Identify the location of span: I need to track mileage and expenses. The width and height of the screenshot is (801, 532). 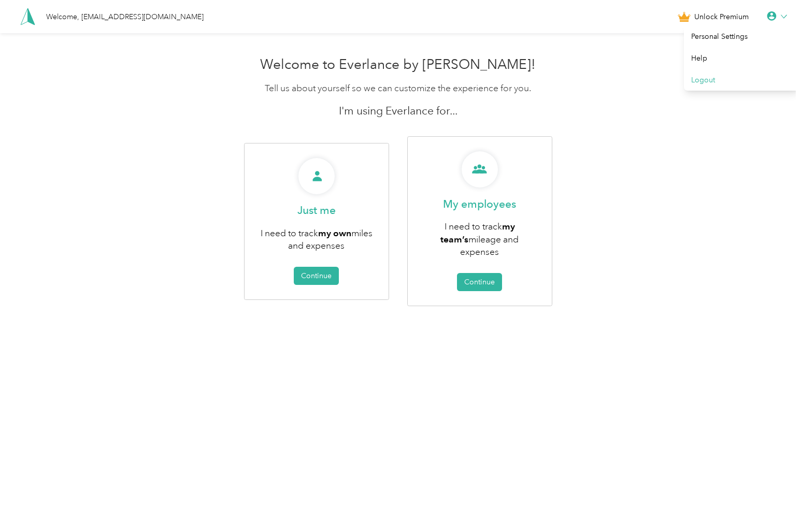
(480, 238).